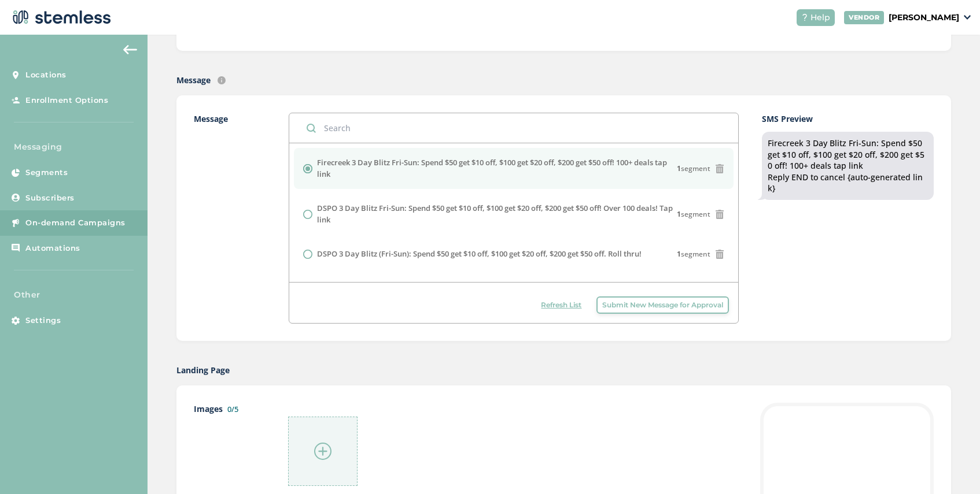 The image size is (980, 494). I want to click on div: VENDOR, so click(864, 17).